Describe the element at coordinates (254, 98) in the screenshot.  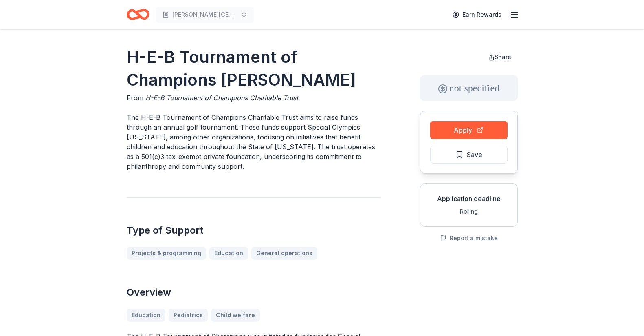
I see `div: From` at that location.